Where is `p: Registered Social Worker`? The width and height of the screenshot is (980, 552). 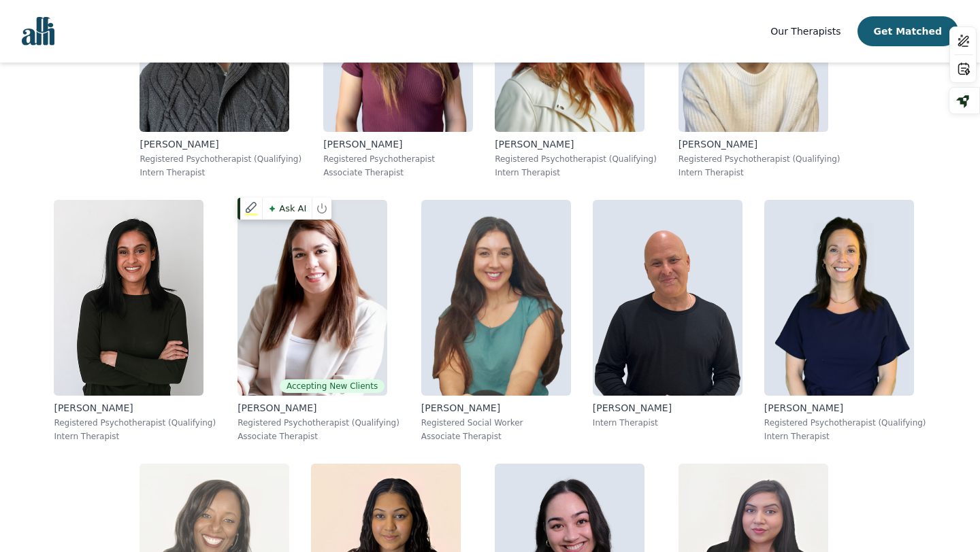 p: Registered Social Worker is located at coordinates (496, 423).